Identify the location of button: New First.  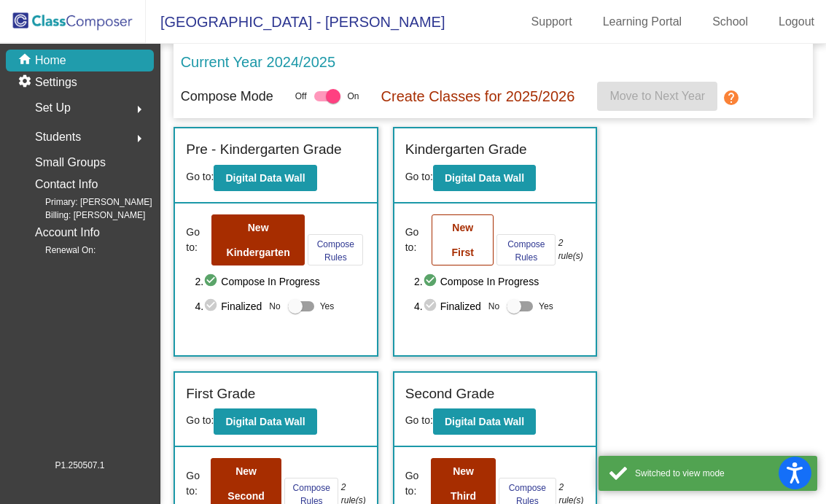
(462, 240).